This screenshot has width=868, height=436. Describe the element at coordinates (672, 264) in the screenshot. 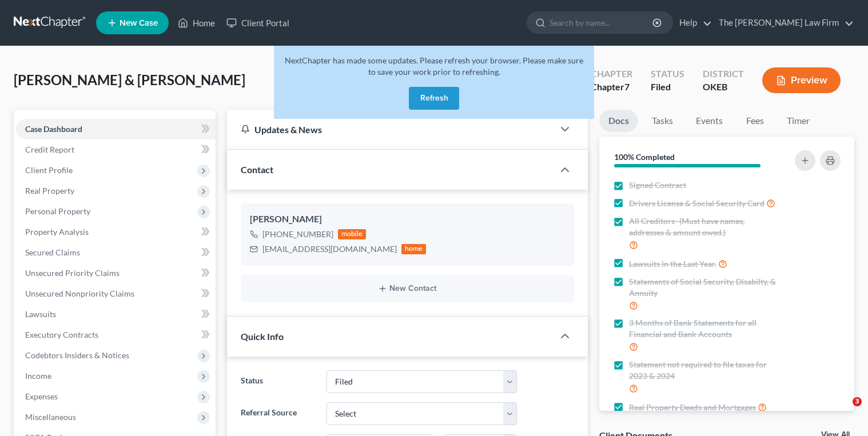

I see `span: Lawsuits in the Last Year.` at that location.